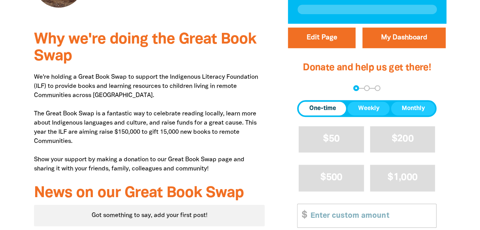  Describe the element at coordinates (367, 109) in the screenshot. I see `div: Donation frequency` at that location.